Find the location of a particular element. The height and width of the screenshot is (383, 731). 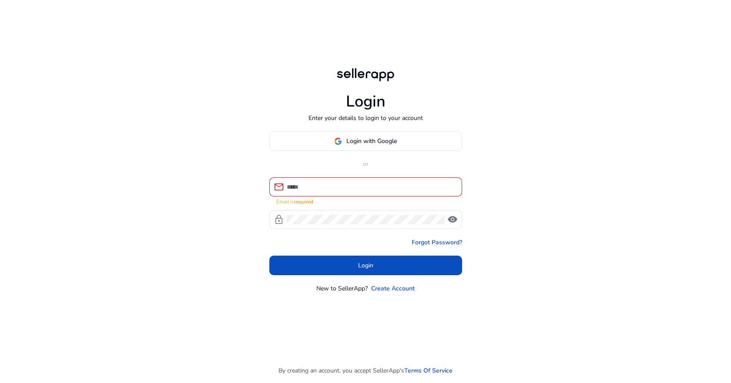

h1: Login is located at coordinates (365, 101).